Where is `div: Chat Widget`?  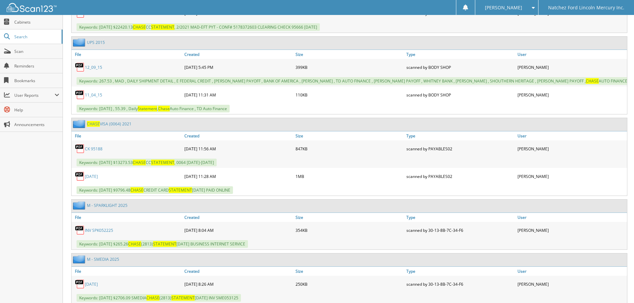 div: Chat Widget is located at coordinates (617, 287).